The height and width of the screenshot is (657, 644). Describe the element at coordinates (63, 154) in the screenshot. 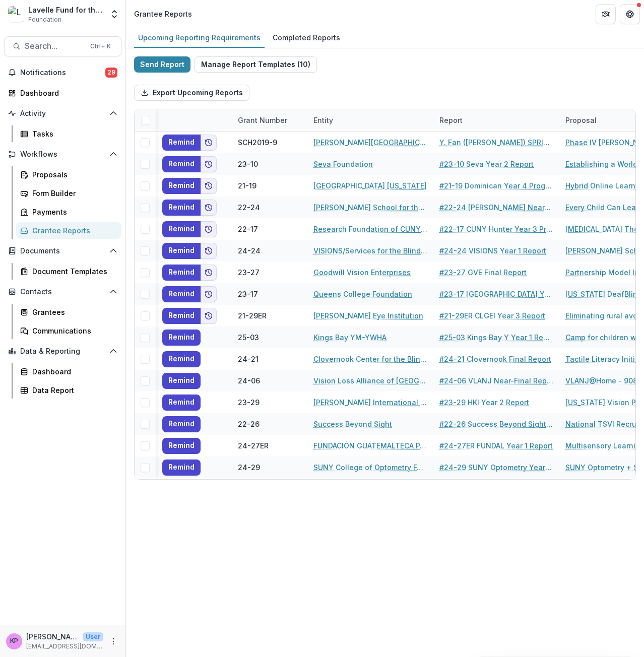

I see `span: Workflows` at that location.